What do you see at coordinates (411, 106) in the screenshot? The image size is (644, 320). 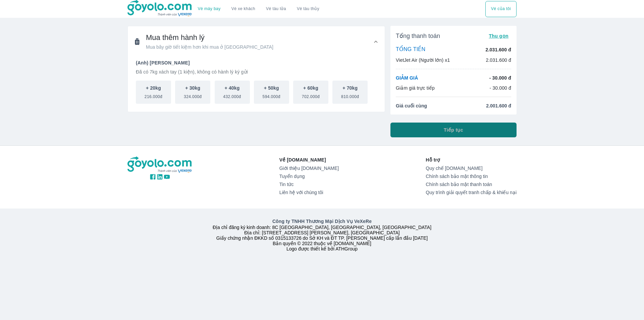 I see `span: Giá cuối cùng` at bounding box center [411, 106].